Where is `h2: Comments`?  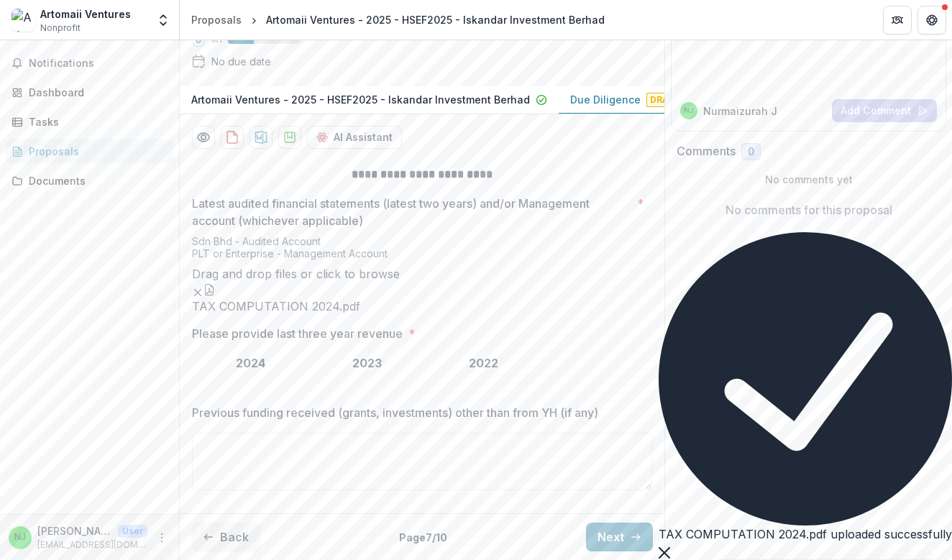 h2: Comments is located at coordinates (706, 151).